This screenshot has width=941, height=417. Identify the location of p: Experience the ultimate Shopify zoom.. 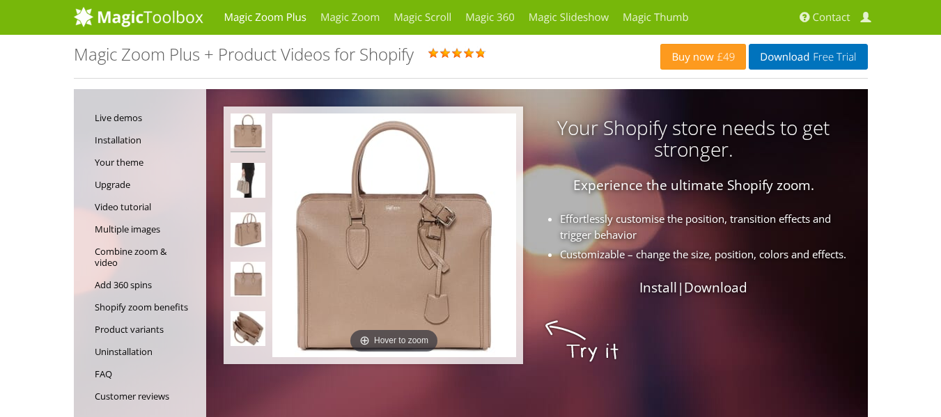
(523, 185).